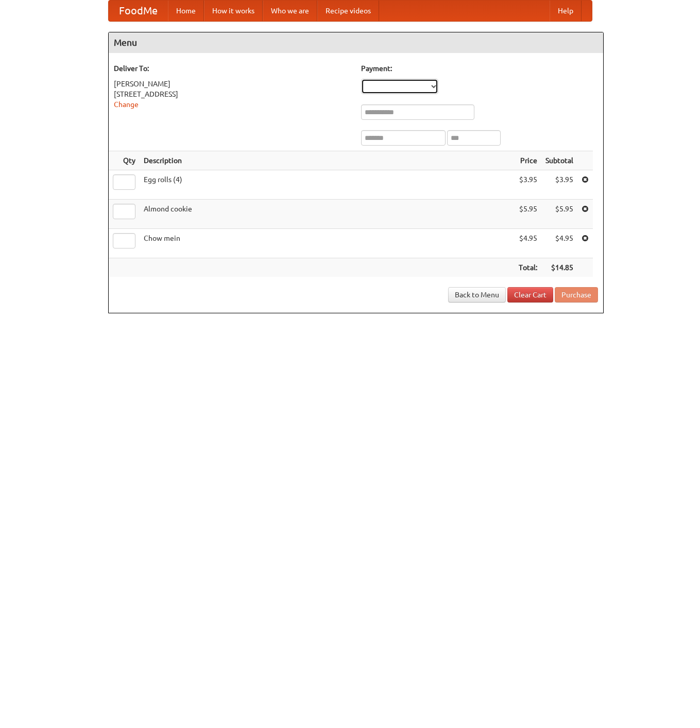  I want to click on button: Purchase, so click(576, 295).